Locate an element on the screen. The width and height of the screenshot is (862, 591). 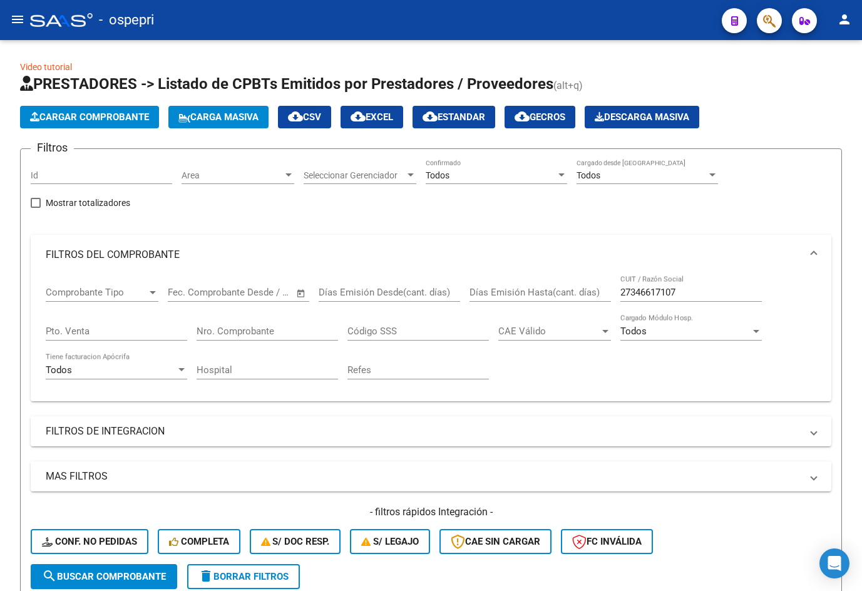
mat-icon: person is located at coordinates (845, 19).